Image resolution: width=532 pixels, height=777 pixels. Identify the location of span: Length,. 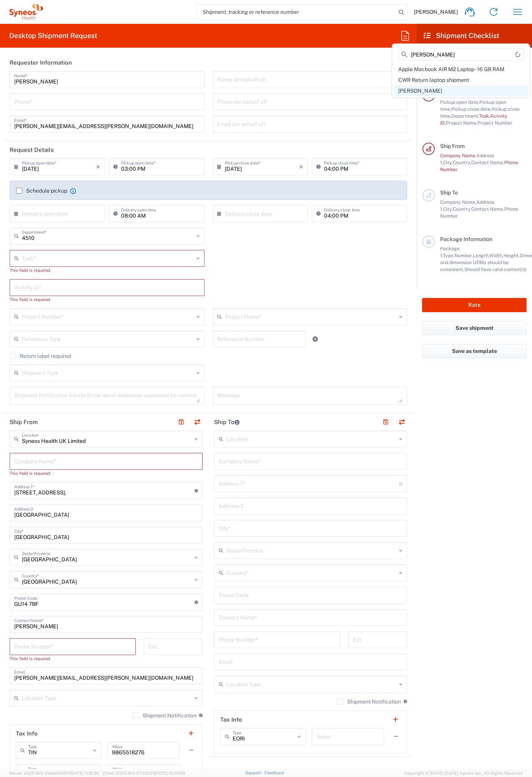
(480, 255).